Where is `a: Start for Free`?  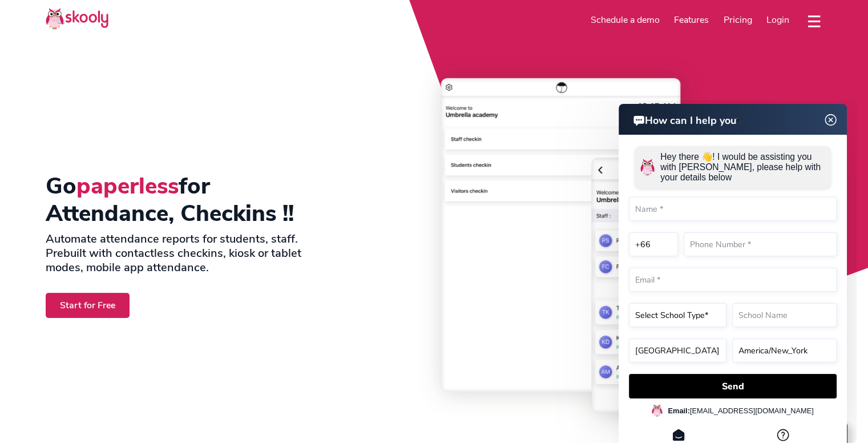 a: Start for Free is located at coordinates (87, 305).